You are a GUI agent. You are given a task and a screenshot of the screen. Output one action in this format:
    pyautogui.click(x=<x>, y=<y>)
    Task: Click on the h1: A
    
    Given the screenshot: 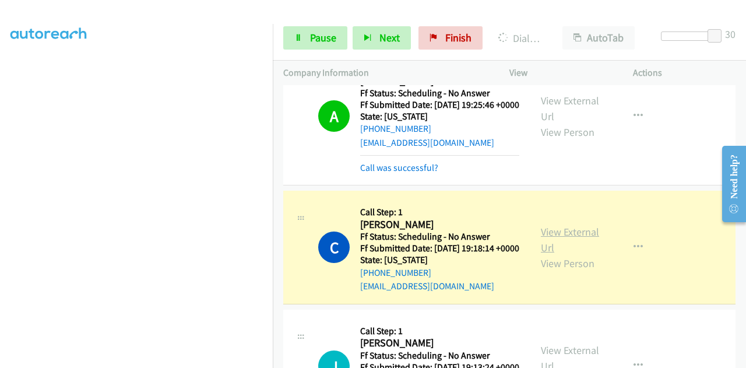 What is the action you would take?
    pyautogui.click(x=334, y=116)
    